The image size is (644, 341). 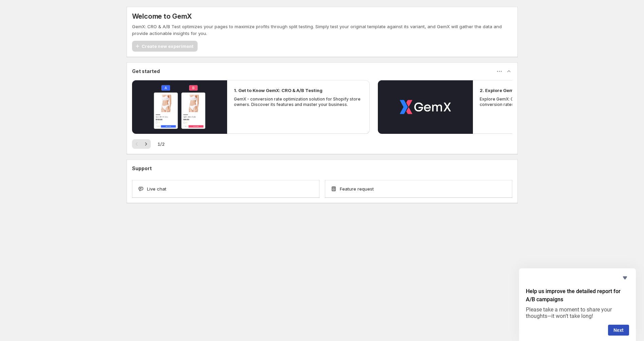 I want to click on p: Explore GemX: CRO & A/B testing Use Cases to boost conversion rates and drive growth., so click(x=544, y=102).